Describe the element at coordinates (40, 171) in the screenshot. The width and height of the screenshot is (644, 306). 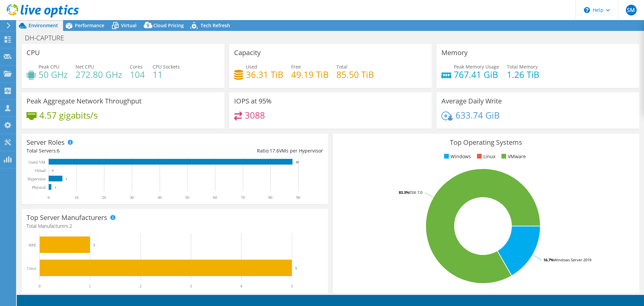
I see `text: Virtual` at that location.